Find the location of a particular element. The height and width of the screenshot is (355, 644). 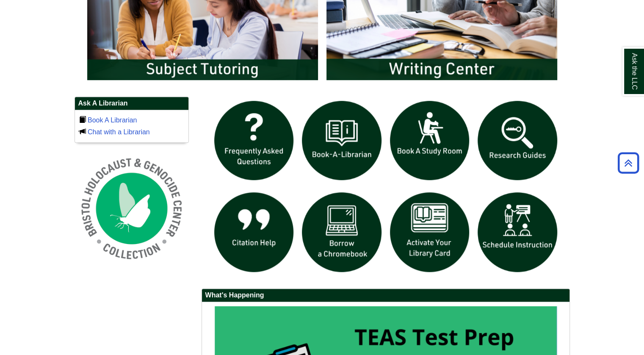

h2: What's Happening is located at coordinates (385, 295).